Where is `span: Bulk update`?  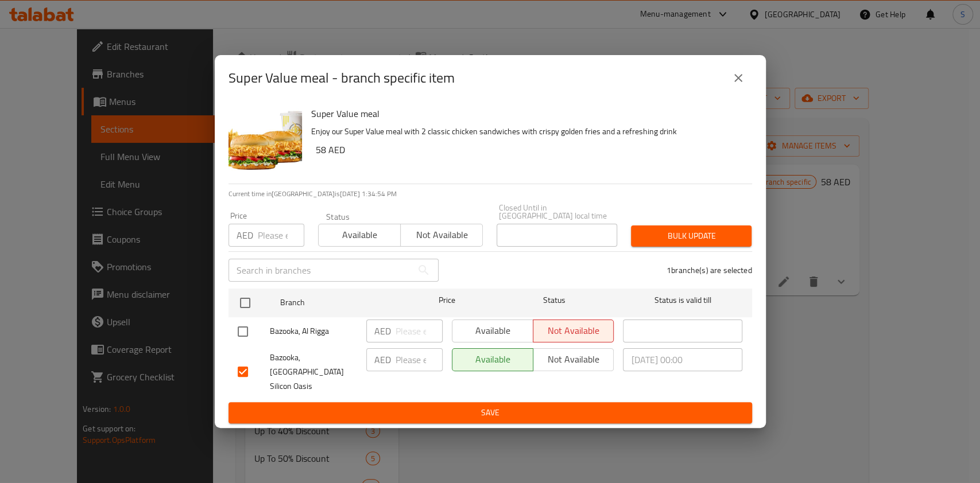 span: Bulk update is located at coordinates (691, 235).